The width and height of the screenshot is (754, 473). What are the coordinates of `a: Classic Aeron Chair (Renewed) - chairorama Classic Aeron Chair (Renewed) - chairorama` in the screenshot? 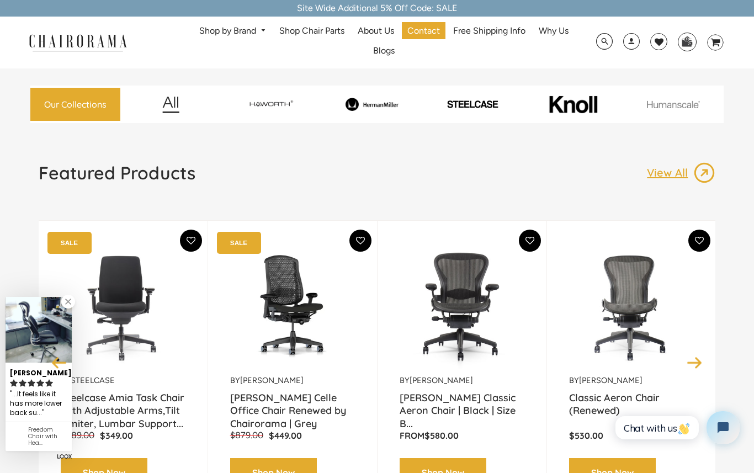 It's located at (631, 306).